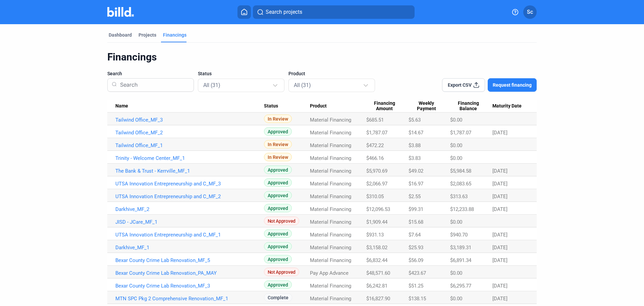 This screenshot has width=644, height=306. What do you see at coordinates (459, 196) in the screenshot?
I see `span: $313.63` at bounding box center [459, 196].